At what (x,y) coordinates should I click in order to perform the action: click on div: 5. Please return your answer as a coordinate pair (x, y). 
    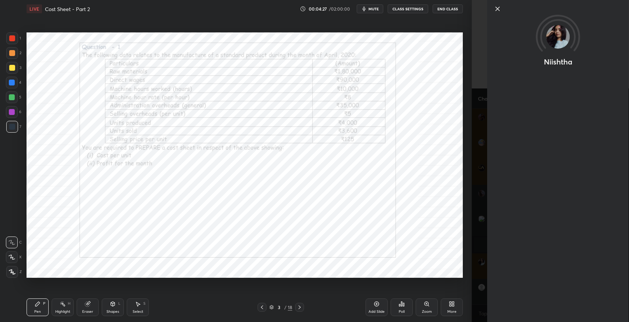
    Looking at the image, I should click on (14, 97).